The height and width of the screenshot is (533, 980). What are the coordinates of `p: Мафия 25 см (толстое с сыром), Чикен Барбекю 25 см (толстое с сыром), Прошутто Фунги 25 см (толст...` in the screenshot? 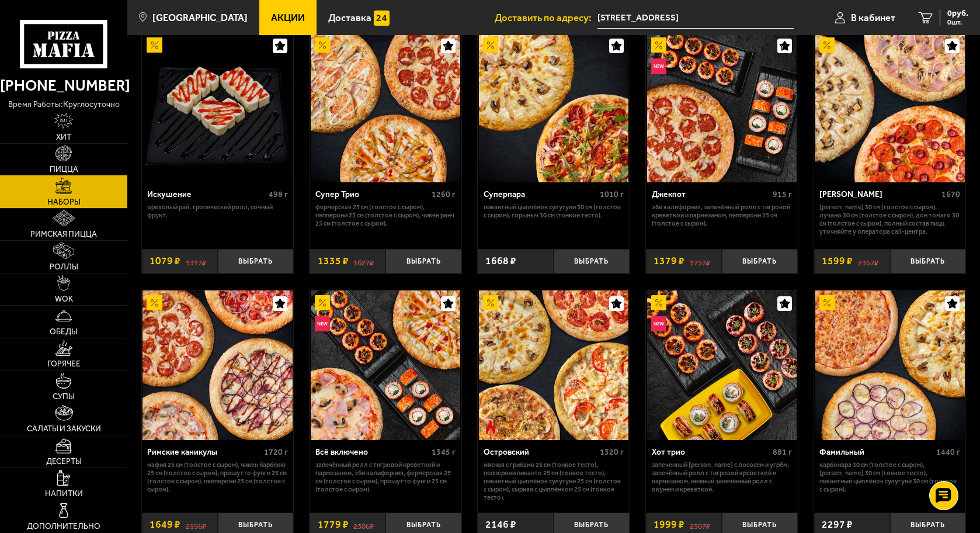 It's located at (217, 477).